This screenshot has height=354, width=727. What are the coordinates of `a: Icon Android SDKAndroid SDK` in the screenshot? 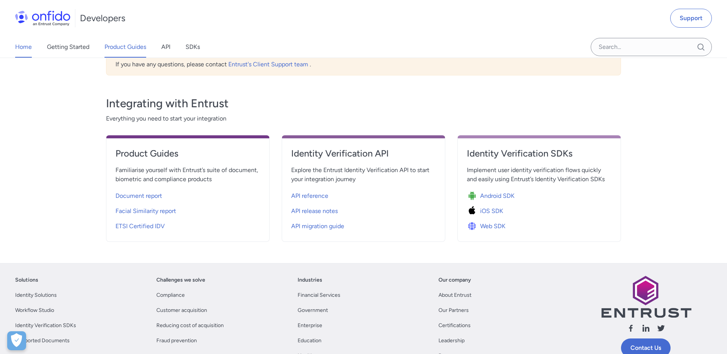 It's located at (539, 194).